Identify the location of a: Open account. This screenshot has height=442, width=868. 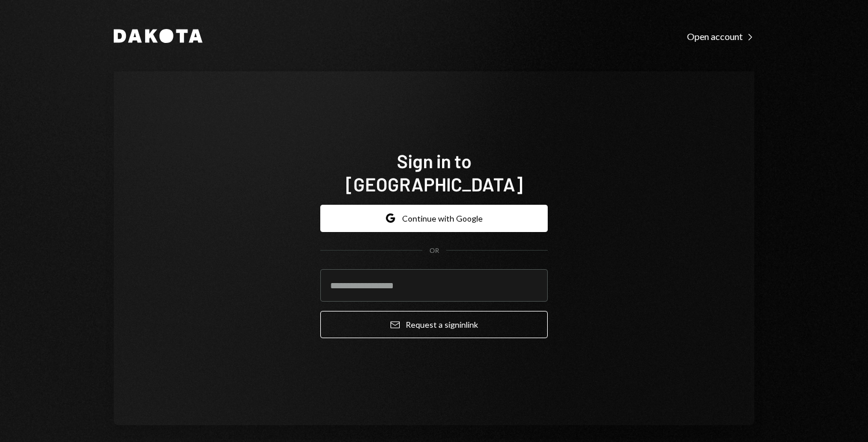
(721, 36).